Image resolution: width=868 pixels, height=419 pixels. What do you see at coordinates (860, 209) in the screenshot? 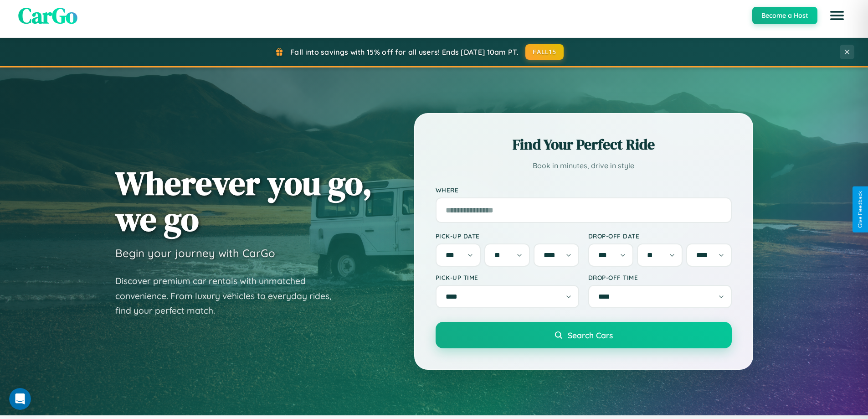
I see `div: Give Feedback` at bounding box center [860, 209].